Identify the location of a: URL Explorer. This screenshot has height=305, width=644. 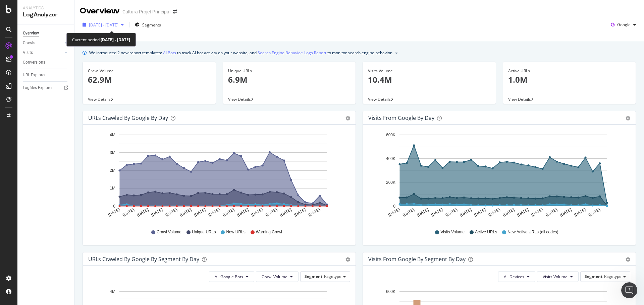
(46, 75).